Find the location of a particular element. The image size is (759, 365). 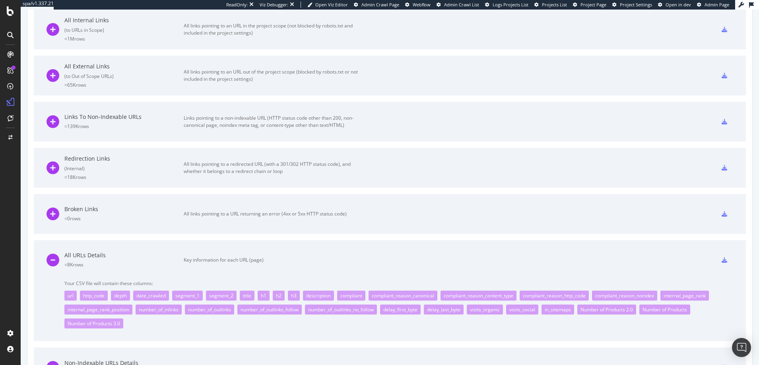

span: Projects List is located at coordinates (555, 4).